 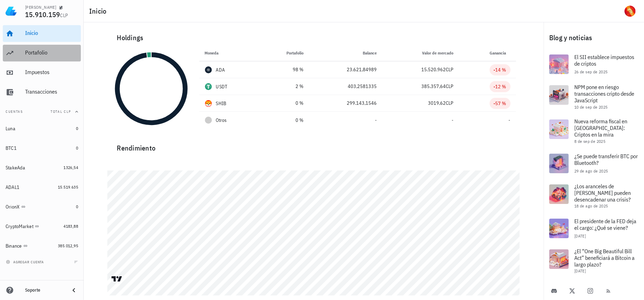 What do you see at coordinates (42, 207) in the screenshot?
I see `a: OrionX 0` at bounding box center [42, 207].